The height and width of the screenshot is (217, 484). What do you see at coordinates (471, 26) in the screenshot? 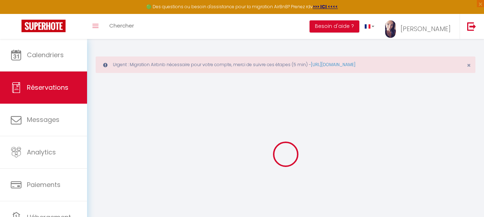
I see `img: logout` at bounding box center [471, 26].